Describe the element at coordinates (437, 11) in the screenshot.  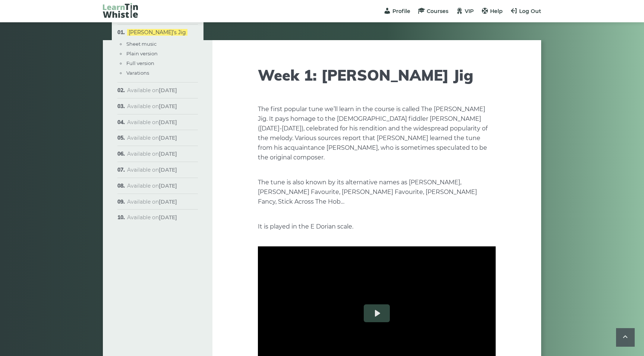
I see `span: Courses` at that location.